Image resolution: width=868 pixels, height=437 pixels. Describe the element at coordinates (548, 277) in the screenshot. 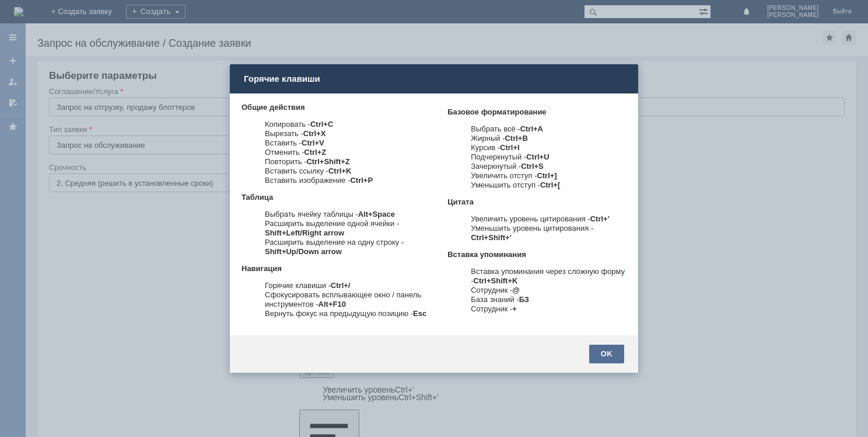

I see `li: Вставка упоминания через сложную форму -` at that location.